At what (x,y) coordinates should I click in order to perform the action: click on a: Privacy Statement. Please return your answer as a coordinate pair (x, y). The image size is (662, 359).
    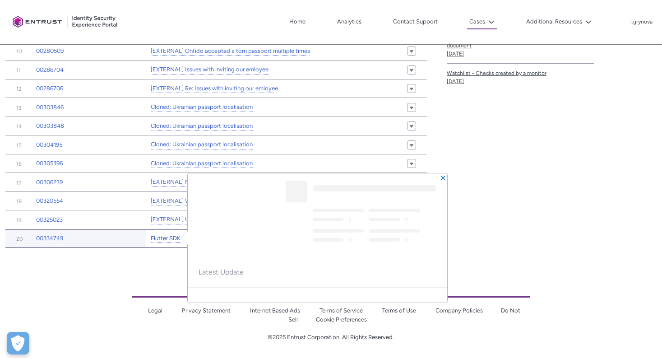
    Looking at the image, I should click on (206, 310).